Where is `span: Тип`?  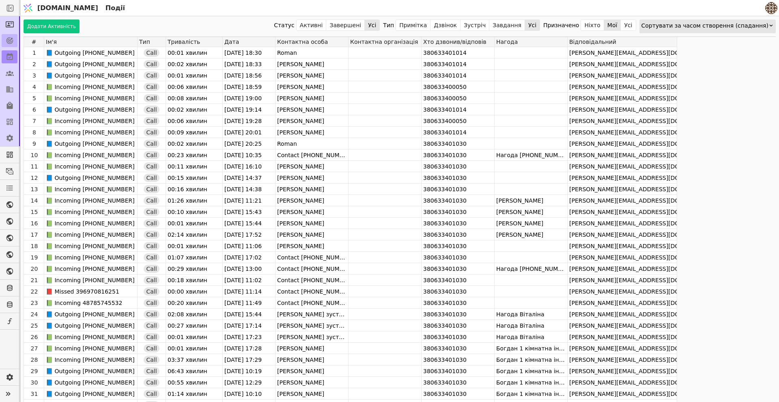
span: Тип is located at coordinates (144, 42).